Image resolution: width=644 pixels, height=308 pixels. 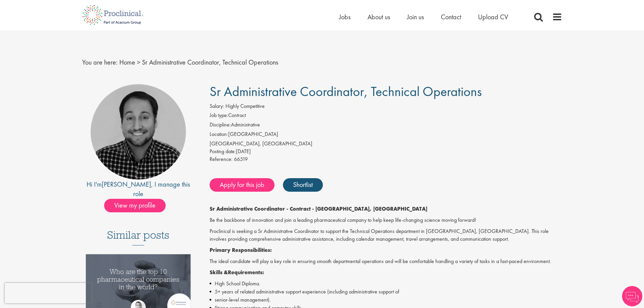 I want to click on label: Reference:, so click(x=221, y=159).